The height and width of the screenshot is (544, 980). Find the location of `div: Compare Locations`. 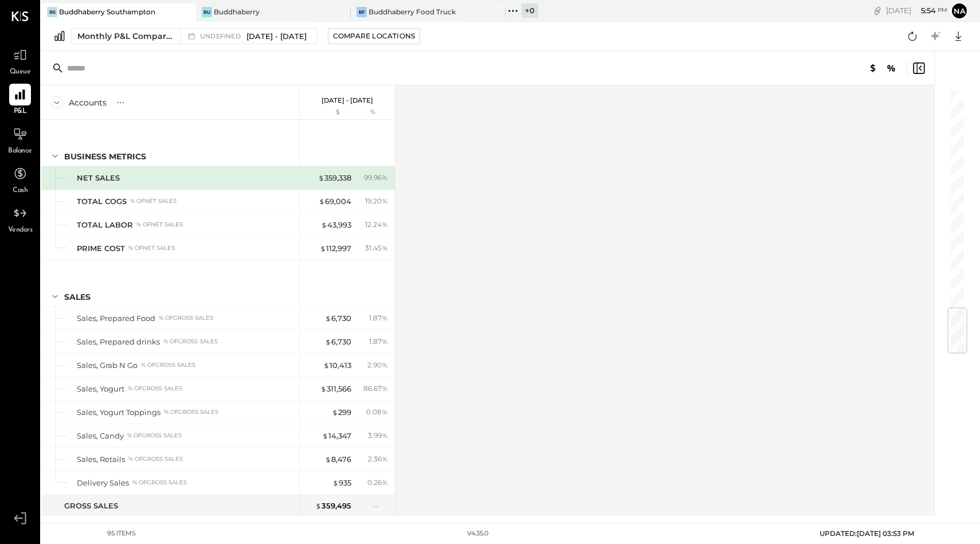

div: Compare Locations is located at coordinates (374, 36).